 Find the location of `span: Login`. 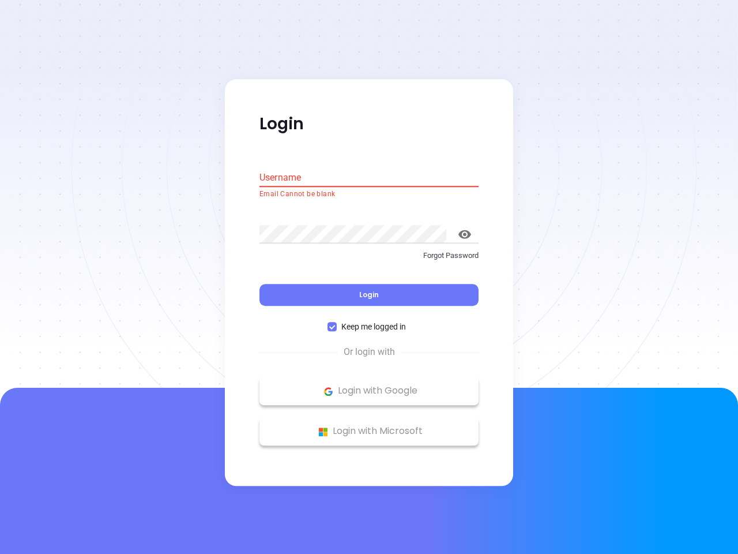

span: Login is located at coordinates (369, 295).